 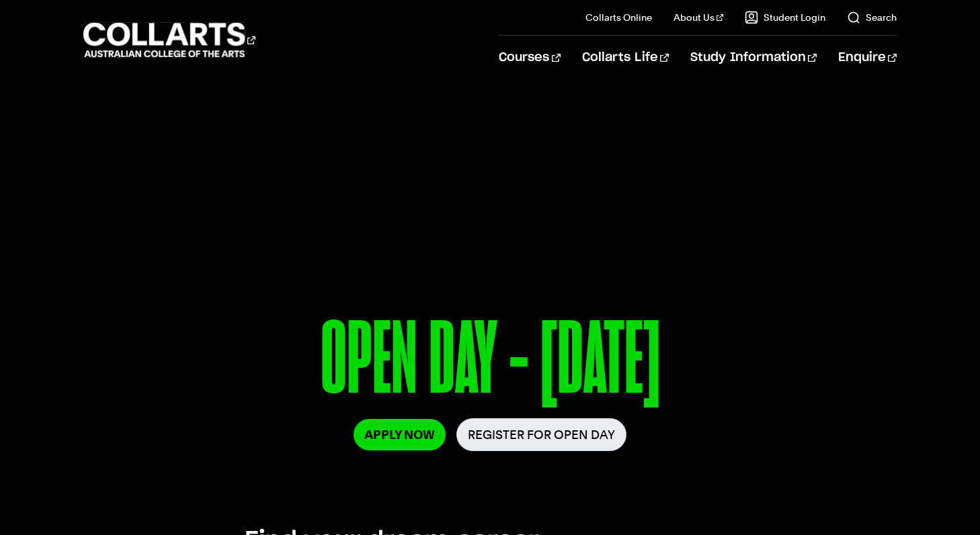 What do you see at coordinates (619, 17) in the screenshot?
I see `a: Collarts Online` at bounding box center [619, 17].